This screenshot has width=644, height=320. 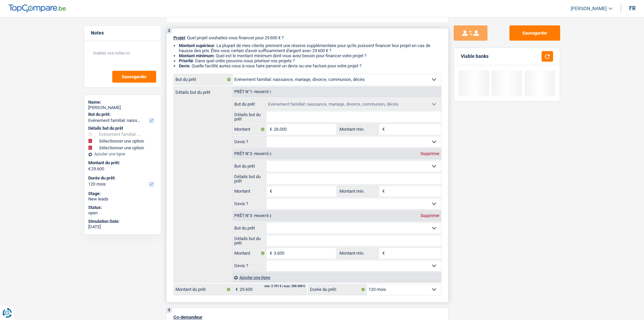 What do you see at coordinates (123, 207) in the screenshot?
I see `div: Status:` at bounding box center [123, 207].